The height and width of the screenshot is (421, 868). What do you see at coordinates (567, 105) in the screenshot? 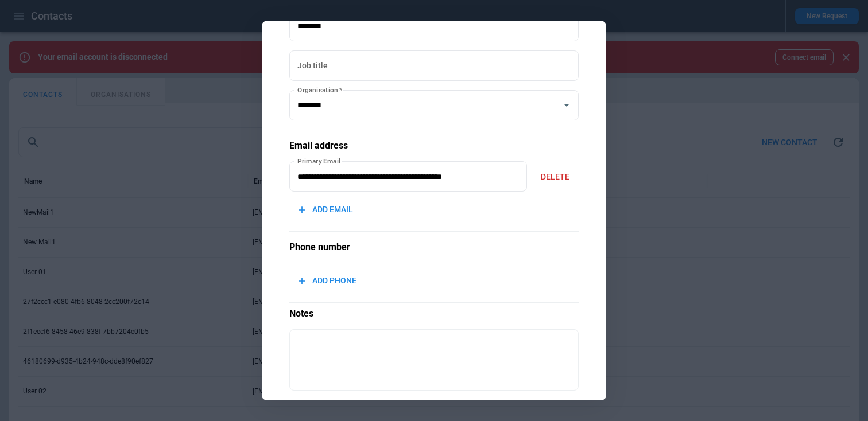
I see `button: Open` at bounding box center [567, 105].